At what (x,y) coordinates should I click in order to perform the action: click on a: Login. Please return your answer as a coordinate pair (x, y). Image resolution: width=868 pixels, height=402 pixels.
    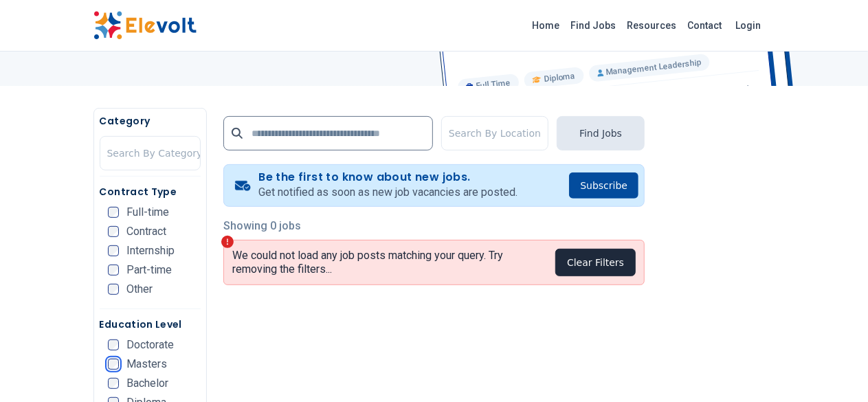
    Looking at the image, I should click on (748, 26).